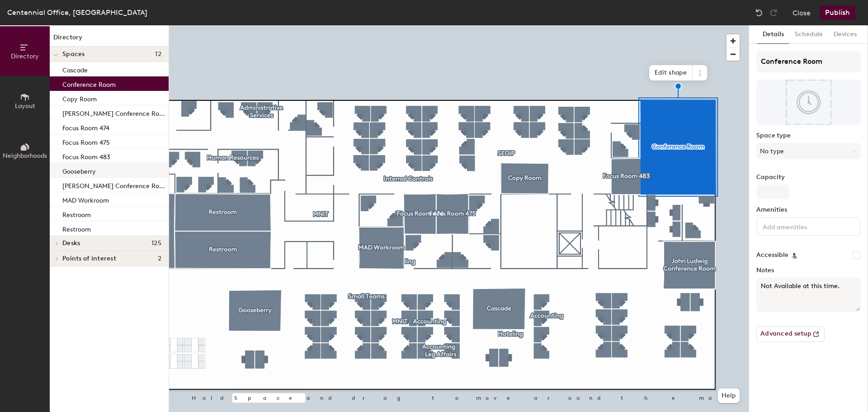  I want to click on button: Close, so click(801, 13).